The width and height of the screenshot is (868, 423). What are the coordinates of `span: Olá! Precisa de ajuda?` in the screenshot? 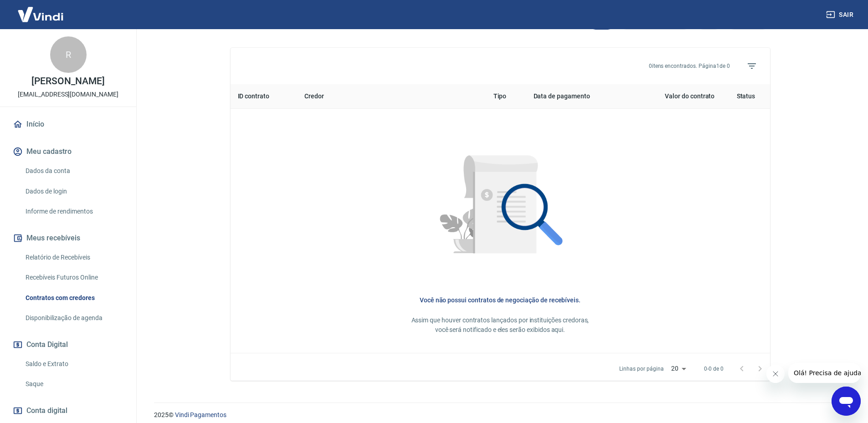 It's located at (41, 10).